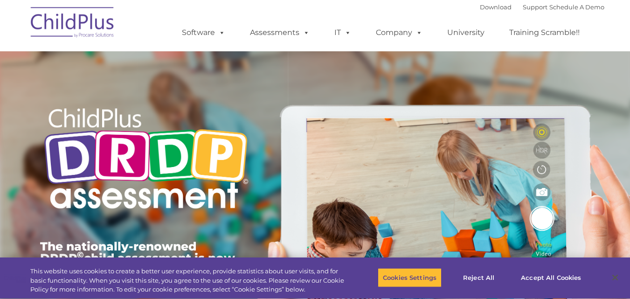 This screenshot has height=299, width=630. Describe the element at coordinates (496, 7) in the screenshot. I see `a: Download` at that location.